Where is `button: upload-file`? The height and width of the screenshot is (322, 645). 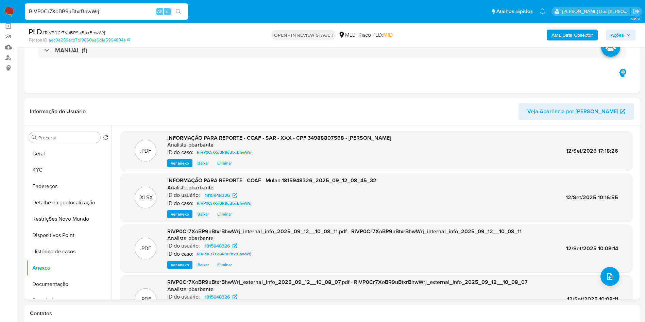 button: upload-file is located at coordinates (610, 277).